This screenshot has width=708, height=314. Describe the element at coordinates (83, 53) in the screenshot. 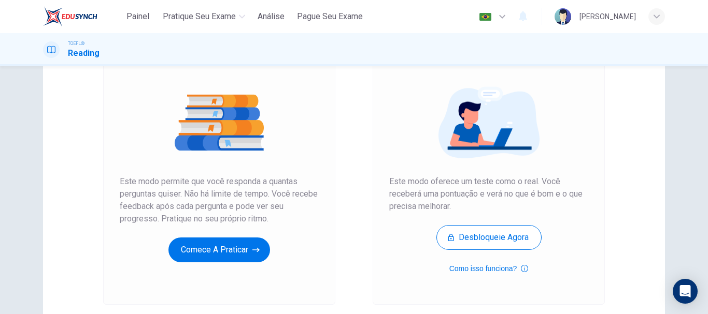

I see `h1: Reading` at that location.